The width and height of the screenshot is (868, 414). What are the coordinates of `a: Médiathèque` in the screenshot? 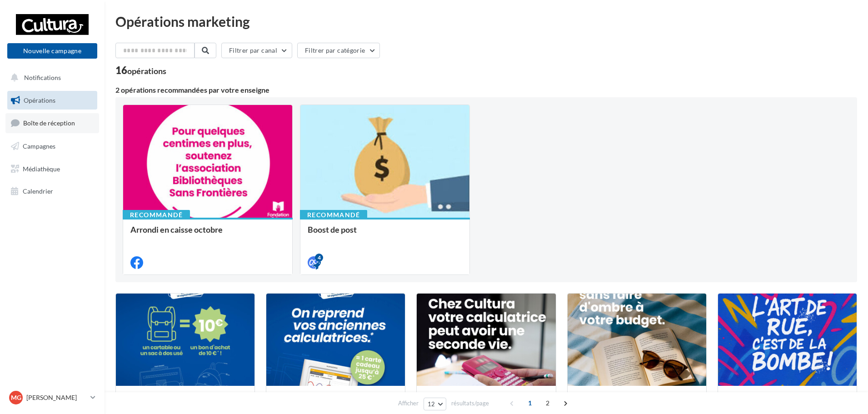 It's located at (52, 169).